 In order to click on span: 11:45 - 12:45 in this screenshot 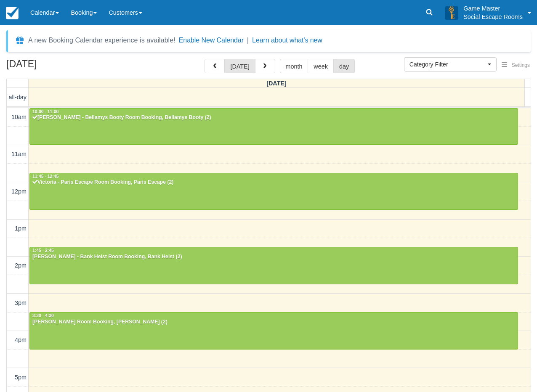, I will do `click(45, 176)`.